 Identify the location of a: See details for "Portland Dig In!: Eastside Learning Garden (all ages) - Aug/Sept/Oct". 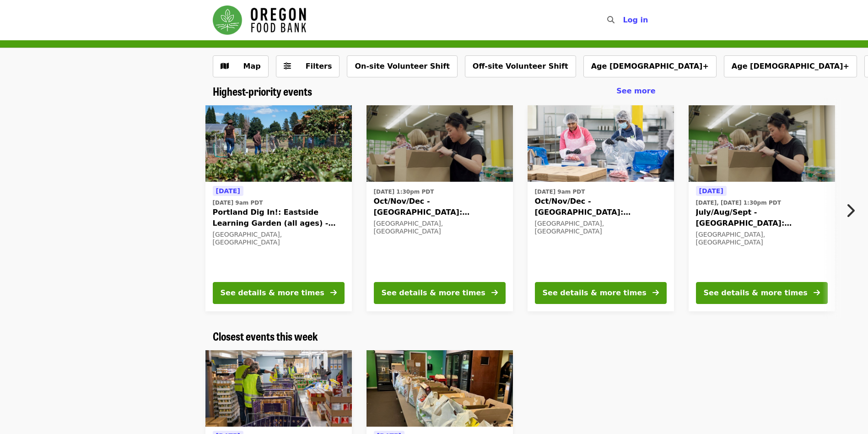
(279, 208).